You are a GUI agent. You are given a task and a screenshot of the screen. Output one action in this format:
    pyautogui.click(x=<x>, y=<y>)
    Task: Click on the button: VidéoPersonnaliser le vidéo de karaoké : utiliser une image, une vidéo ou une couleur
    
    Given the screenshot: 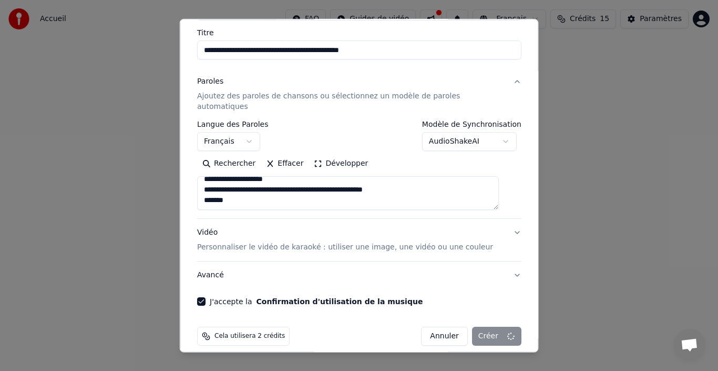 What is the action you would take?
    pyautogui.click(x=359, y=240)
    